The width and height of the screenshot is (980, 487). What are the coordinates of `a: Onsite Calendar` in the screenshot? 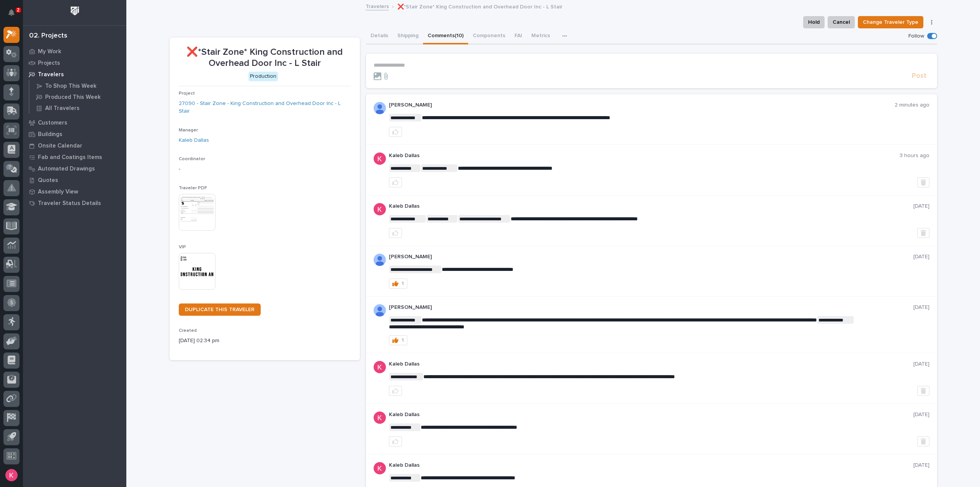 It's located at (75, 146).